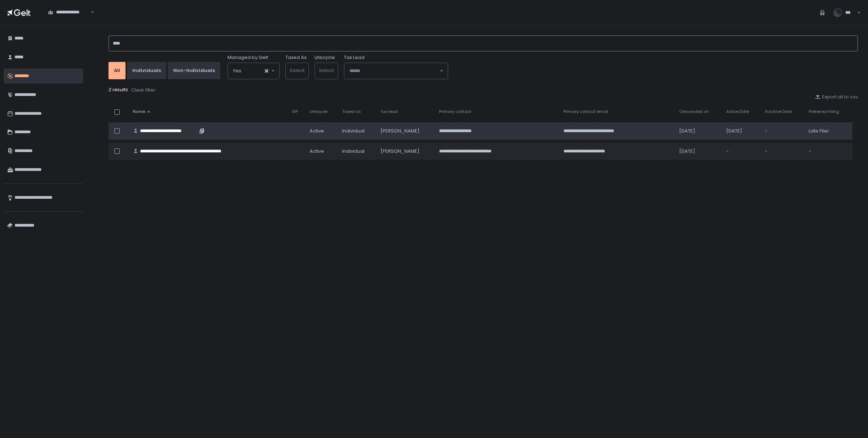 This screenshot has width=868, height=438. I want to click on span: Tax lead, so click(389, 111).